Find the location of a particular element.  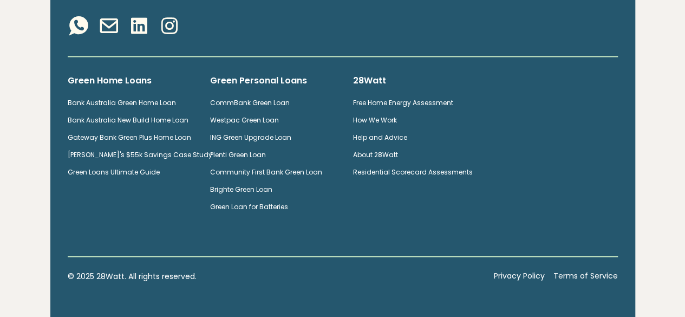

a: Email is located at coordinates (109, 27).